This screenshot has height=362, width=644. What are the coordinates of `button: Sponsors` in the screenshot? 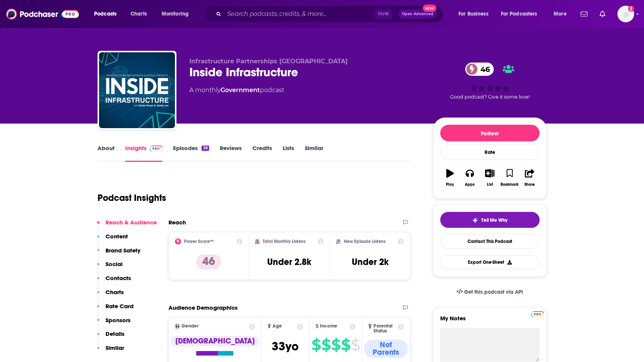 It's located at (114, 324).